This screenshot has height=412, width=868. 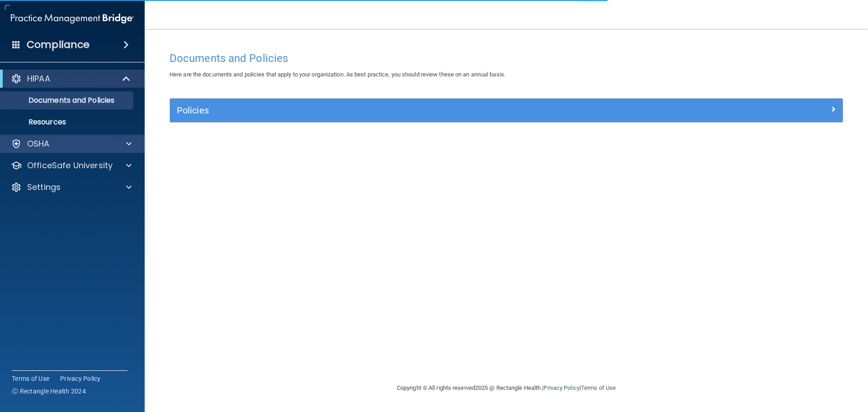 I want to click on img: PMB logo, so click(x=73, y=19).